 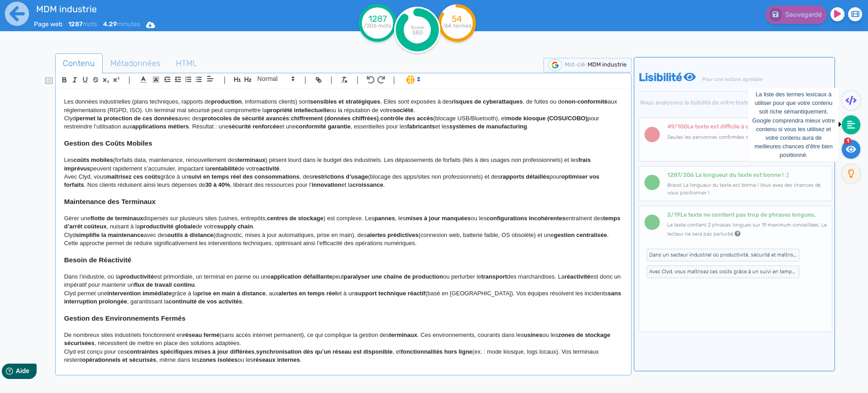 I want to click on a: Contenu, so click(x=79, y=63).